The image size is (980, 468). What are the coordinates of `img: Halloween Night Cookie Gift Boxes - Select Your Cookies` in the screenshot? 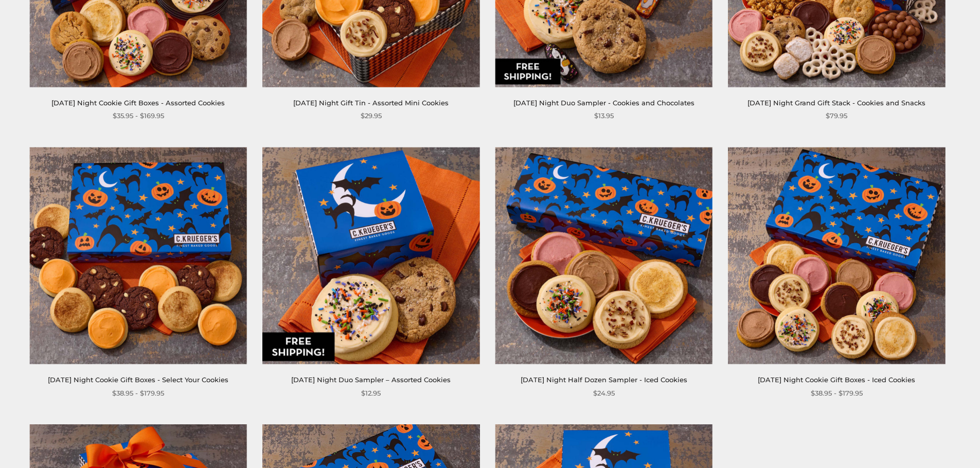 It's located at (138, 256).